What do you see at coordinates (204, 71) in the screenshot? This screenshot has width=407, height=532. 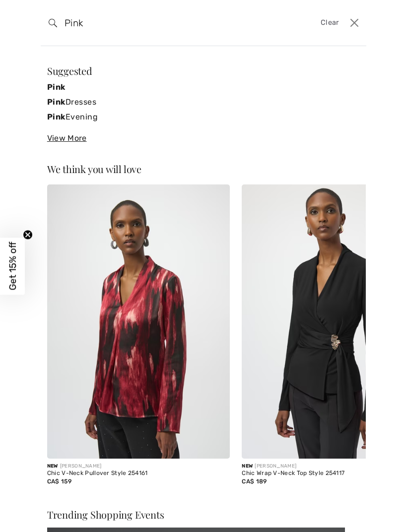 I see `div: Suggested` at bounding box center [204, 71].